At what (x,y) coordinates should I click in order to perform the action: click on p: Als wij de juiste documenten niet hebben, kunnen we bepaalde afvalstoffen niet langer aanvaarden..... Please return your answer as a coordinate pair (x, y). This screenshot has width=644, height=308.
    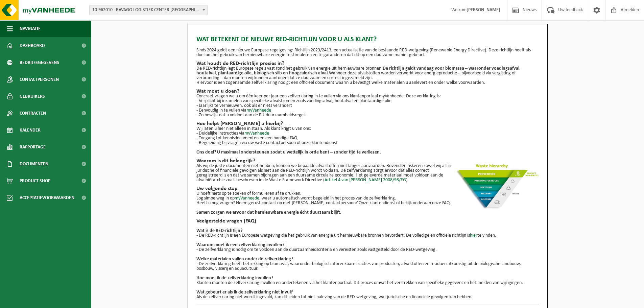
    Looking at the image, I should click on (367, 173).